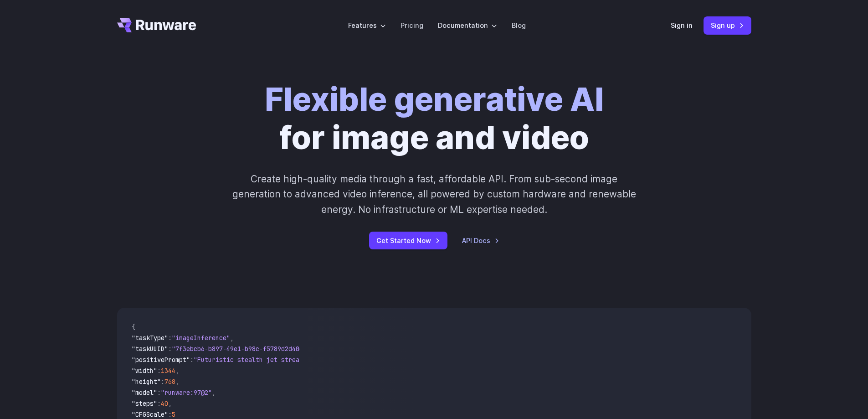 This screenshot has height=419, width=868. What do you see at coordinates (434, 118) in the screenshot?
I see `h1: for image and video` at bounding box center [434, 118].